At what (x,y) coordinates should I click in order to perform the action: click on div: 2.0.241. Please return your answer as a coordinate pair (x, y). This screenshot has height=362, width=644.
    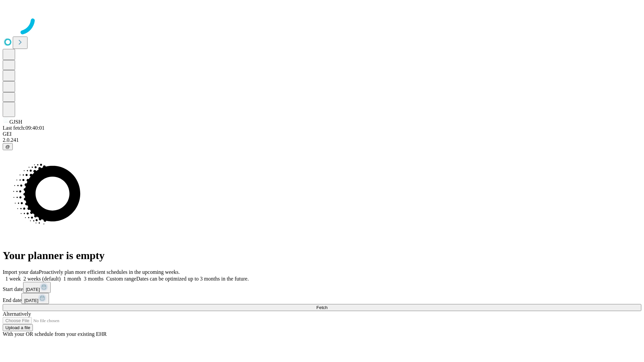
    Looking at the image, I should click on (322, 140).